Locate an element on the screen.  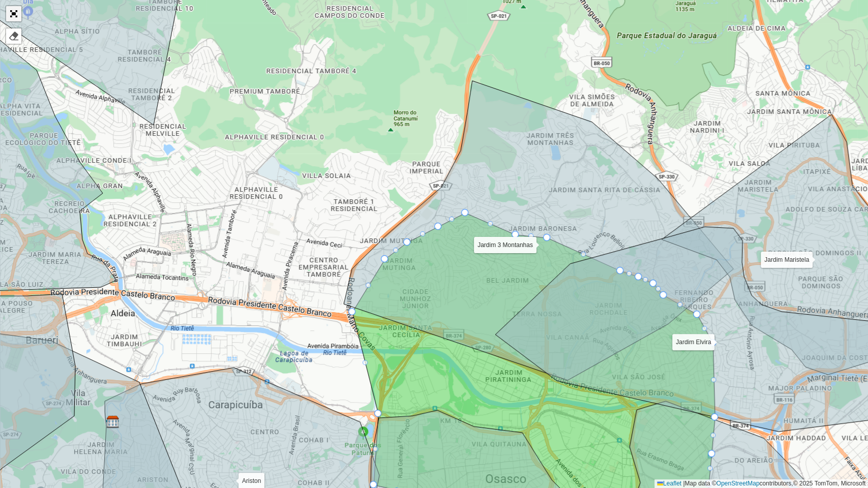
img: Marker is located at coordinates (113, 422).